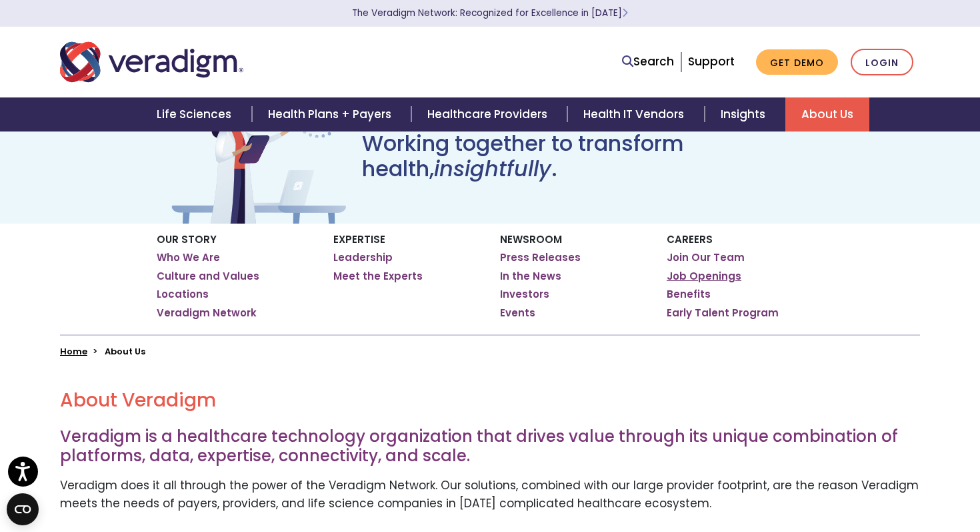 This screenshot has height=532, width=980. What do you see at coordinates (525, 294) in the screenshot?
I see `a: Investors` at bounding box center [525, 294].